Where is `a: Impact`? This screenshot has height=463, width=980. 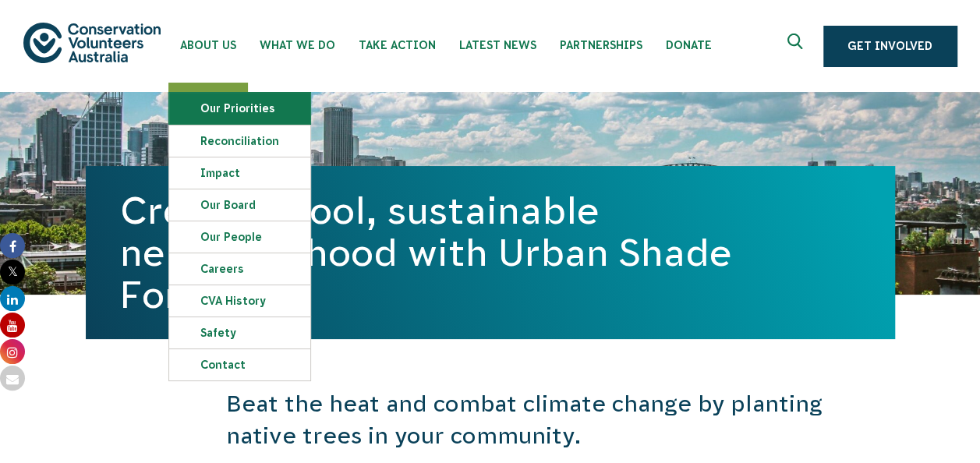
a: Impact is located at coordinates (239, 173).